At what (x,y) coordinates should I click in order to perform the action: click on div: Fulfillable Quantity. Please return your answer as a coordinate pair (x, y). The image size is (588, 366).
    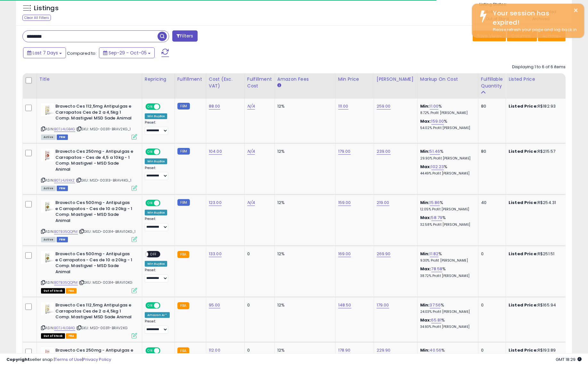
    Looking at the image, I should click on (492, 82).